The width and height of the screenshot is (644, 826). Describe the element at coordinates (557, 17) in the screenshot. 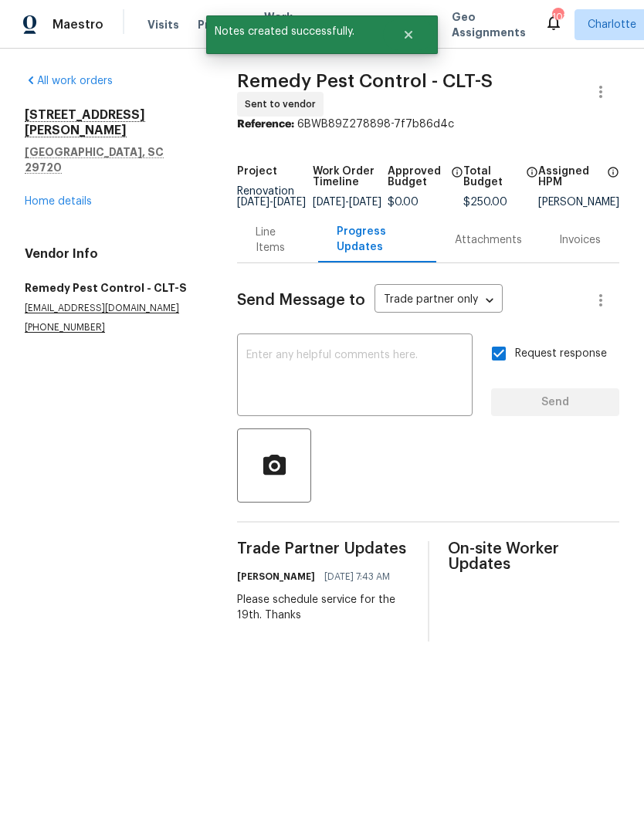

I see `div: 101` at that location.